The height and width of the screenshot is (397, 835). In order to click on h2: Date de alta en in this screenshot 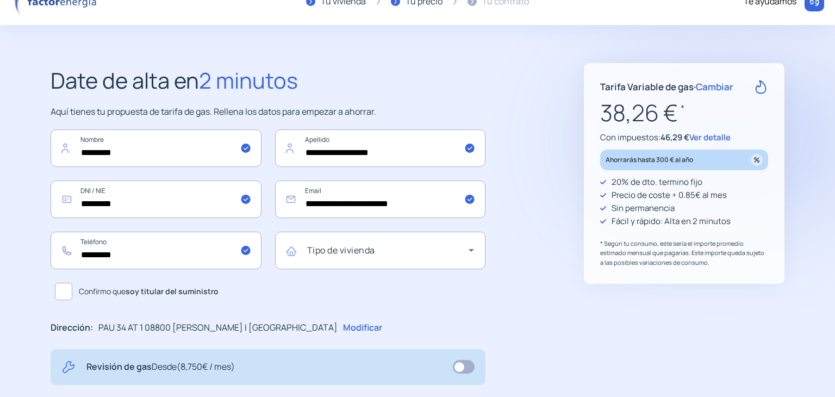, I will do `click(268, 80)`.